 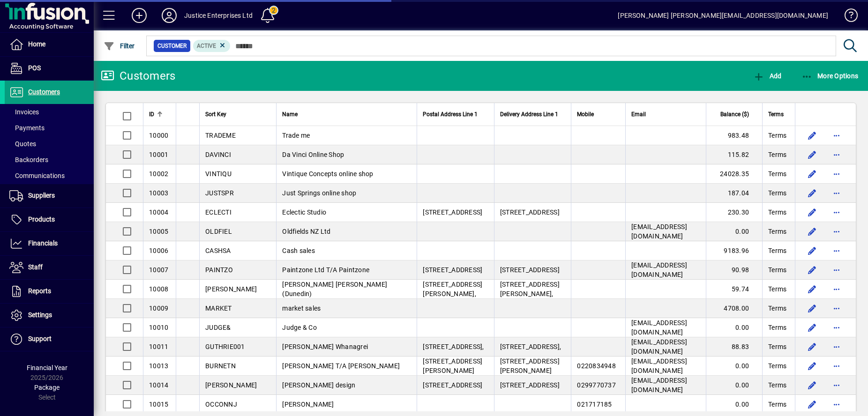 I want to click on span: Customers, so click(x=44, y=92).